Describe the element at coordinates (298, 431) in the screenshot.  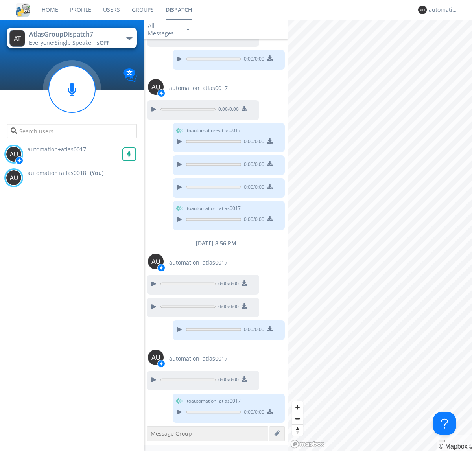
I see `span: Reset bearing to north` at that location.